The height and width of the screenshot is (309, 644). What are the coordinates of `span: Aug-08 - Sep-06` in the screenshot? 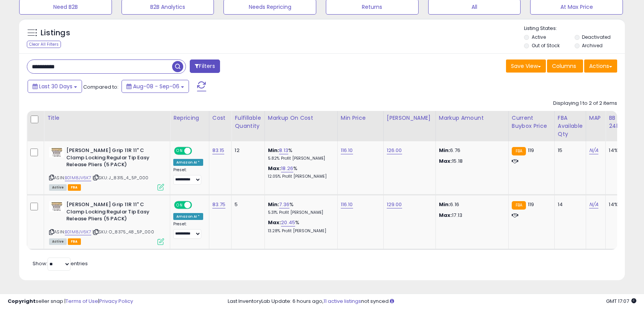 It's located at (156, 87).